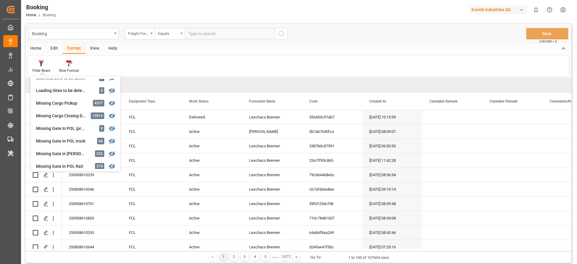  What do you see at coordinates (36, 49) in the screenshot?
I see `div: Home` at bounding box center [36, 49].